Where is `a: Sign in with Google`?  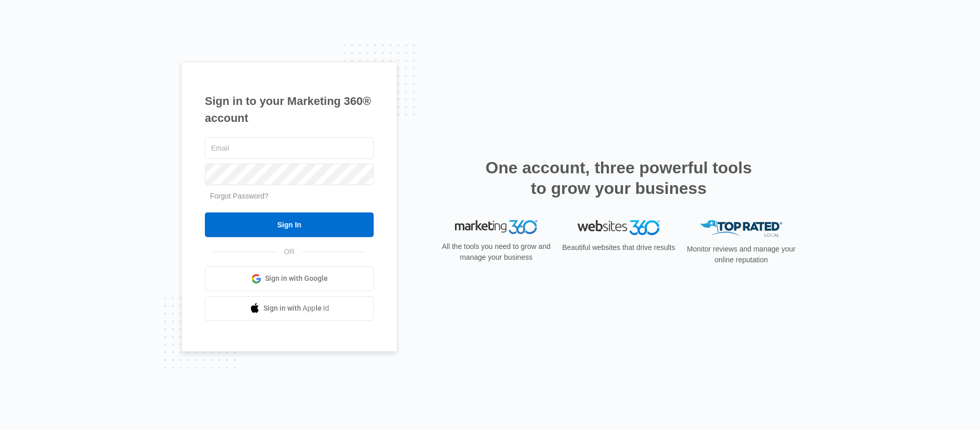 a: Sign in with Google is located at coordinates (289, 279).